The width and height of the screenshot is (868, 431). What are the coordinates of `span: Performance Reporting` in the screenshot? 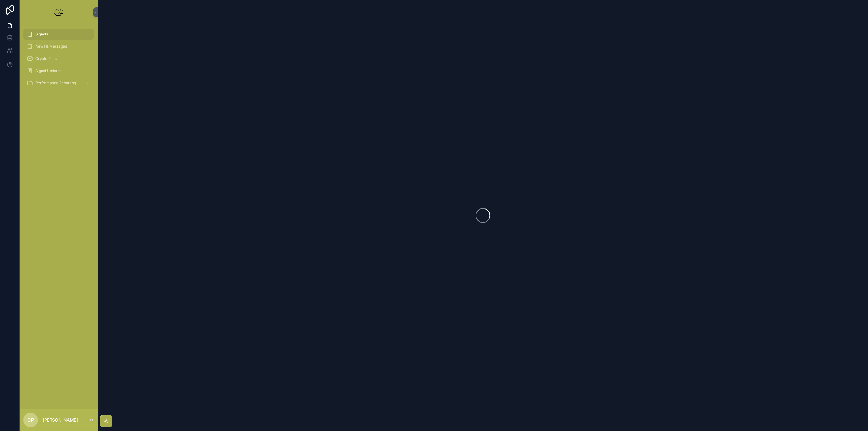 It's located at (55, 83).